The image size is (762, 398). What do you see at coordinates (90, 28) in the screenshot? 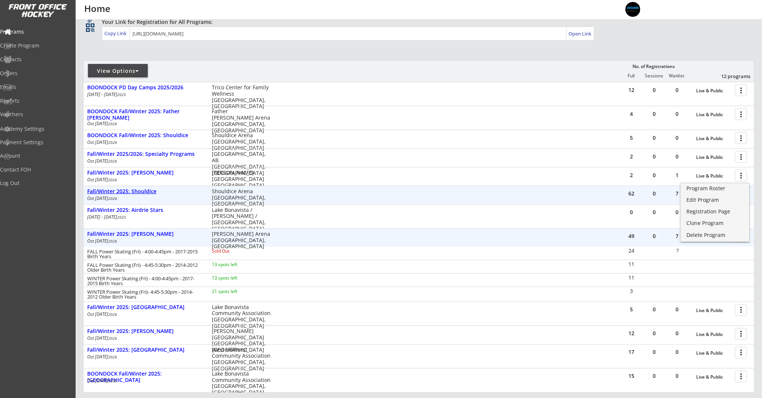
I see `button: qr_code` at bounding box center [90, 28].